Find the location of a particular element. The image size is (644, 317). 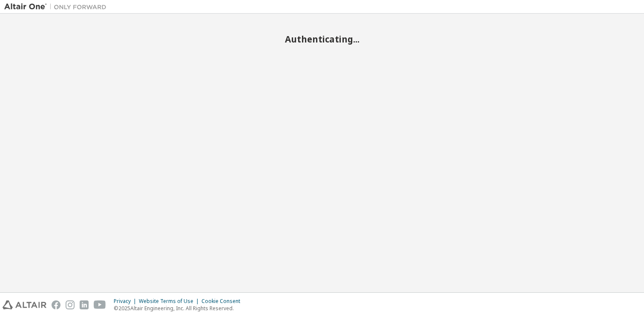

img: facebook.svg is located at coordinates (55, 305).